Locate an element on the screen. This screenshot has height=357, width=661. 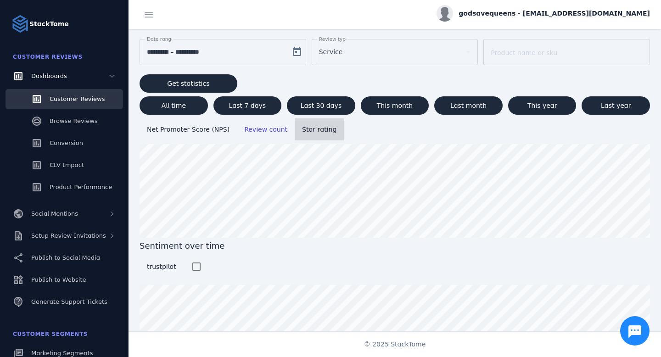
a: Generate Support Tickets is located at coordinates (64, 302).